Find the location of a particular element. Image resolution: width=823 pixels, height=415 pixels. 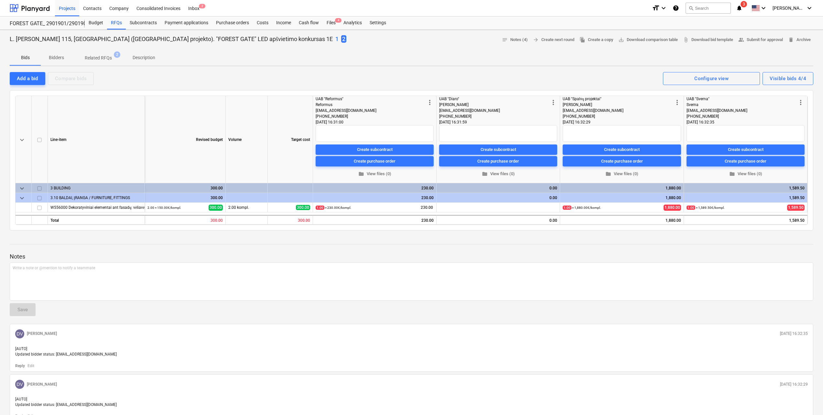

button: Visible bids 4/4 is located at coordinates (788, 79).